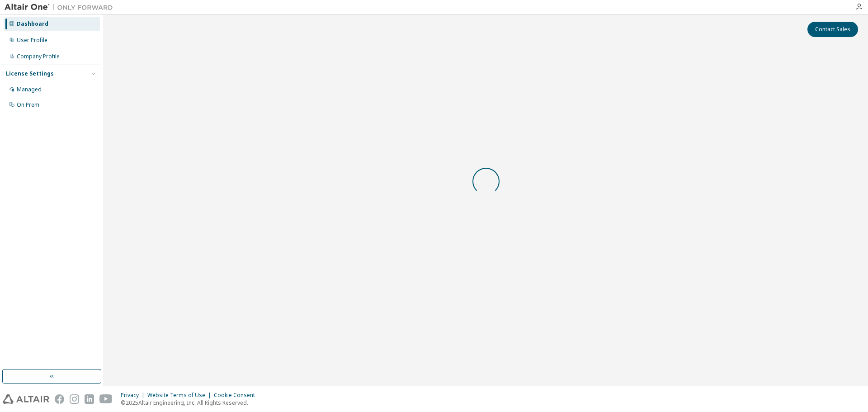  What do you see at coordinates (59, 399) in the screenshot?
I see `img: facebook.svg` at bounding box center [59, 399].